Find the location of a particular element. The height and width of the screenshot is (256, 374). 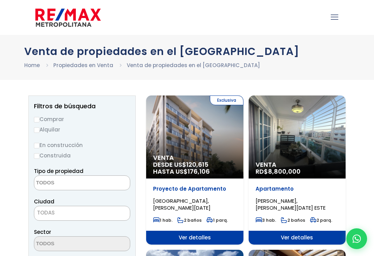

input: En construcción is located at coordinates (37, 146).